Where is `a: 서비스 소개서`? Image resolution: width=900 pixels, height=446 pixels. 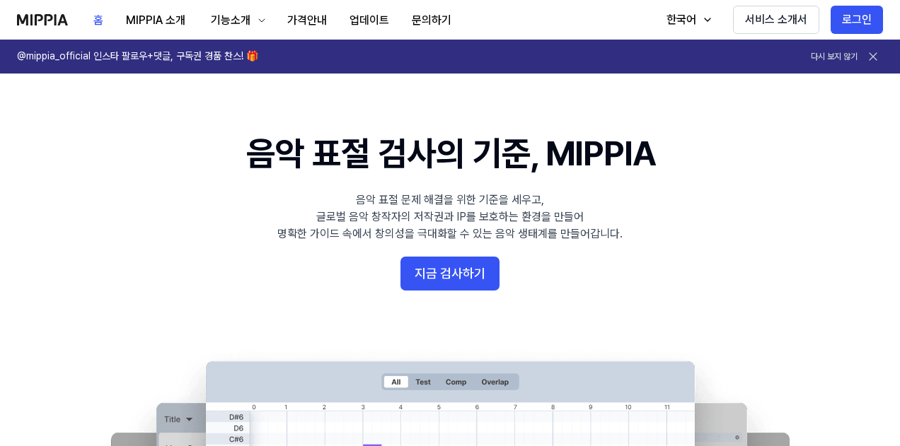
a: 서비스 소개서 is located at coordinates (776, 20).